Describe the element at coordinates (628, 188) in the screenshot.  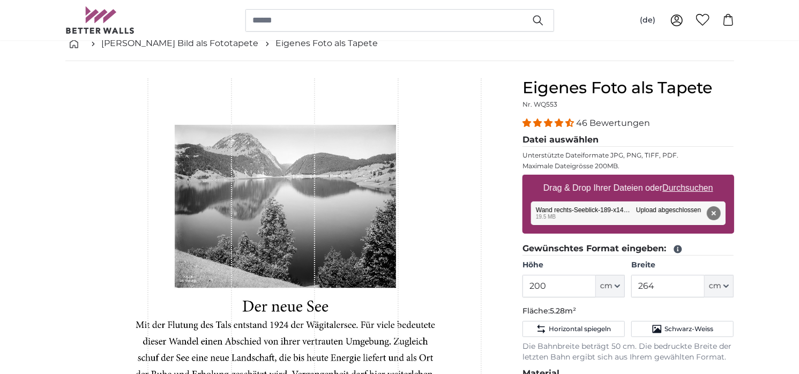
I see `label: Drag & Drop Ihrer Dateien oder` at that location.